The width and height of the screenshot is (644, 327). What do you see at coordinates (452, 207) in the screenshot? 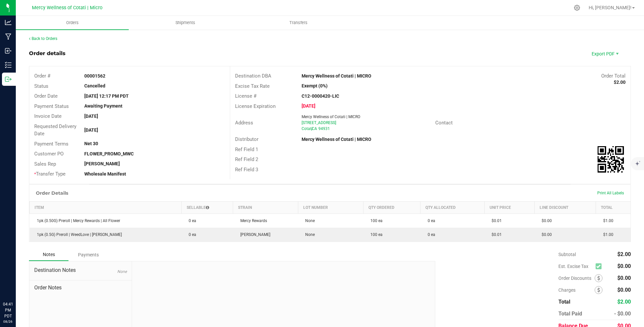
I see `th: Qty Allocated` at bounding box center [452, 207].